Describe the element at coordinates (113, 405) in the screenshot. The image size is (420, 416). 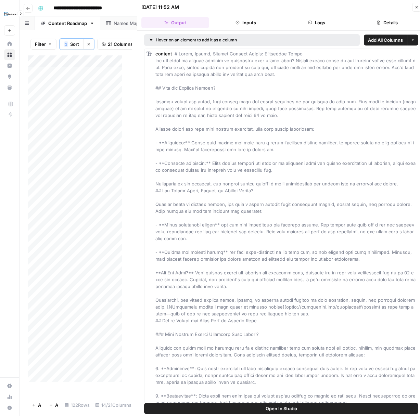
I see `div: 14/21 Columns` at that location.